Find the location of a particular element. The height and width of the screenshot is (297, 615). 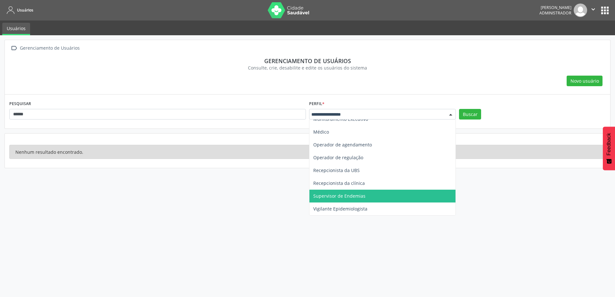

button: Buscar is located at coordinates (470, 114).